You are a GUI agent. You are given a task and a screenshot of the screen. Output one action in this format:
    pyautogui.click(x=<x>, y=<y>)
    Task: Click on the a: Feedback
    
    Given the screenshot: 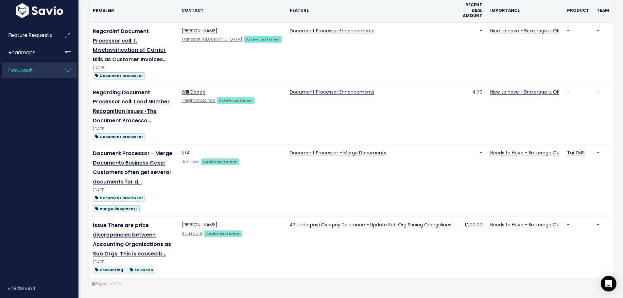 What is the action you would take?
    pyautogui.click(x=28, y=70)
    